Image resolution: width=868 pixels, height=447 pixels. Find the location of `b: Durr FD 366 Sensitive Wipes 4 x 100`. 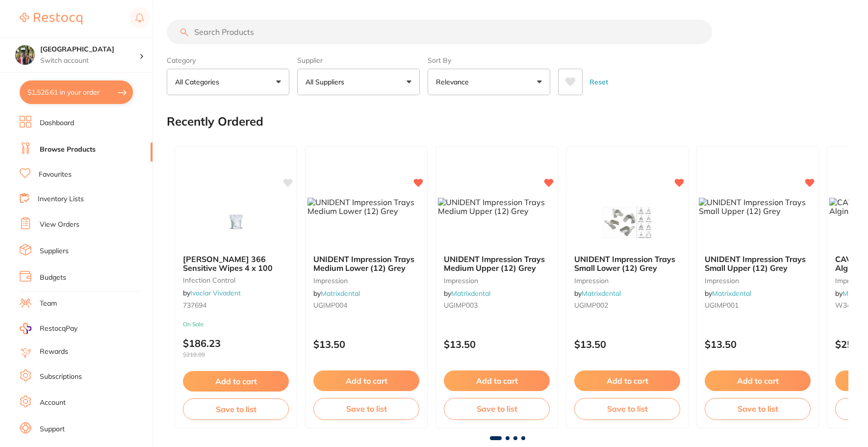

b: Durr FD 366 Sensitive Wipes 4 x 100 is located at coordinates (236, 264).